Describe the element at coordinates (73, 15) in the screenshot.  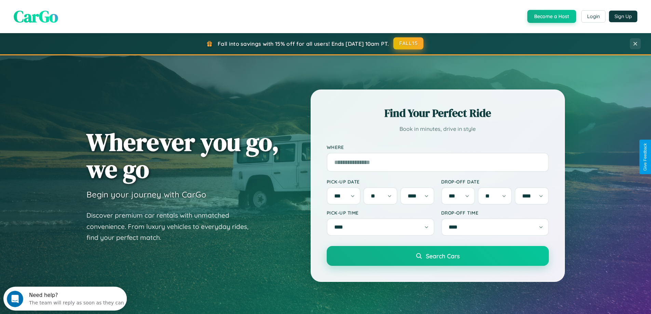
I see `div: The team will reply as soon as they can` at that location.